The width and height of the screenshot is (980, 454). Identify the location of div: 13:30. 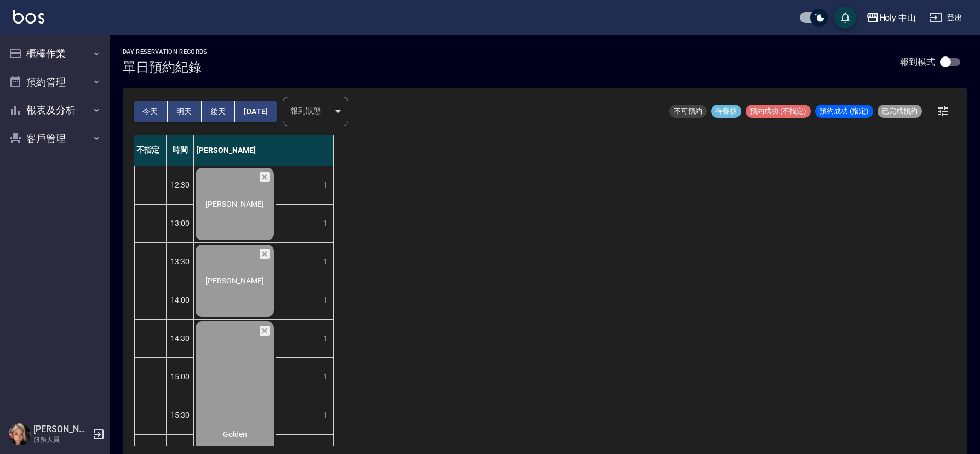
(180, 261).